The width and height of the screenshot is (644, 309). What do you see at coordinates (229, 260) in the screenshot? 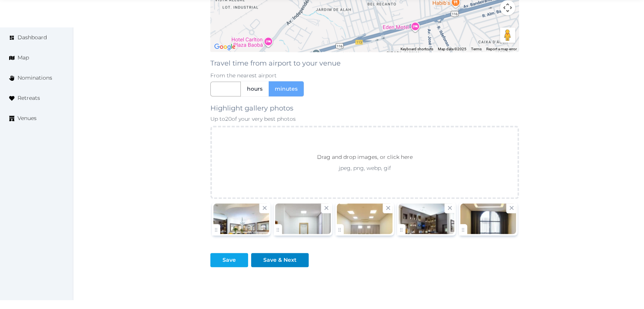
I see `button: Save` at bounding box center [229, 260].